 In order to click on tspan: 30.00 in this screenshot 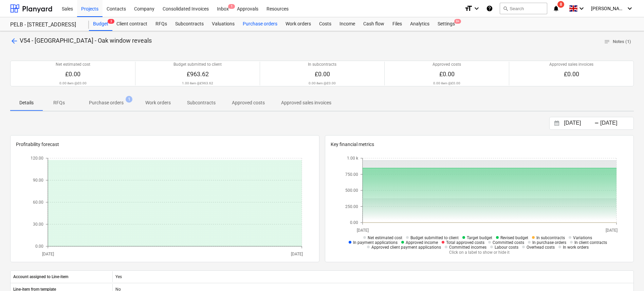, I will do `click(38, 225)`.